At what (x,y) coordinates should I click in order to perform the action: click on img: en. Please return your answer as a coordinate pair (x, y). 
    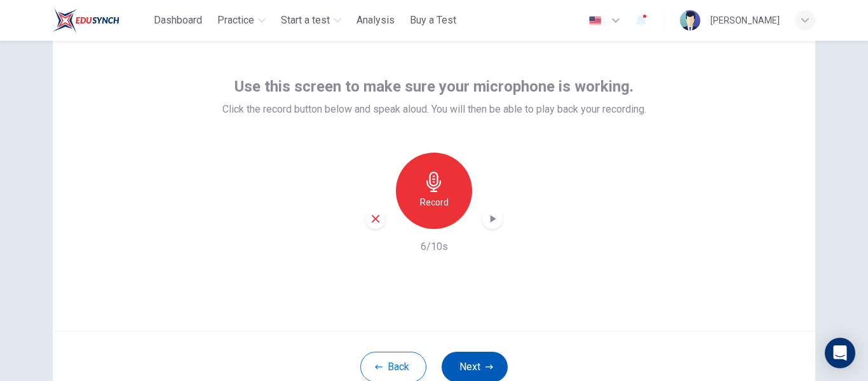
    Looking at the image, I should click on (595, 20).